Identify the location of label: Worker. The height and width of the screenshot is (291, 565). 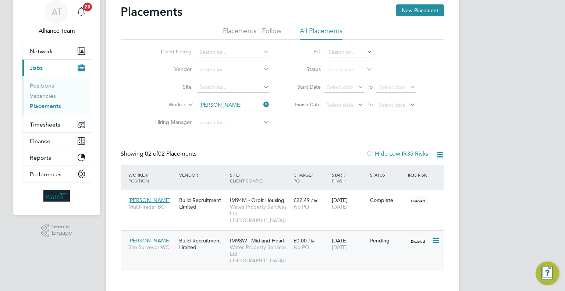
(164, 105).